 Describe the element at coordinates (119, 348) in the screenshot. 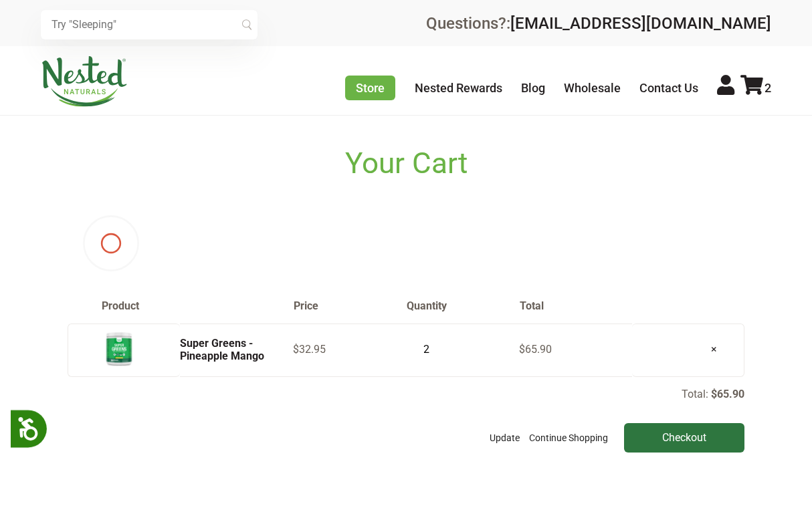

I see `img: Super Greens - Pineapple Mango - 30 Servings` at that location.